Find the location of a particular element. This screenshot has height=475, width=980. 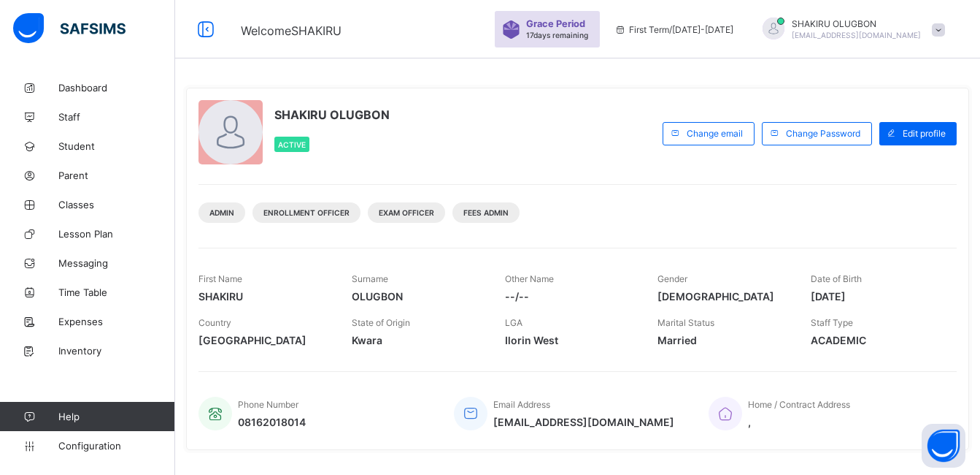

span: Admin is located at coordinates (222, 213).